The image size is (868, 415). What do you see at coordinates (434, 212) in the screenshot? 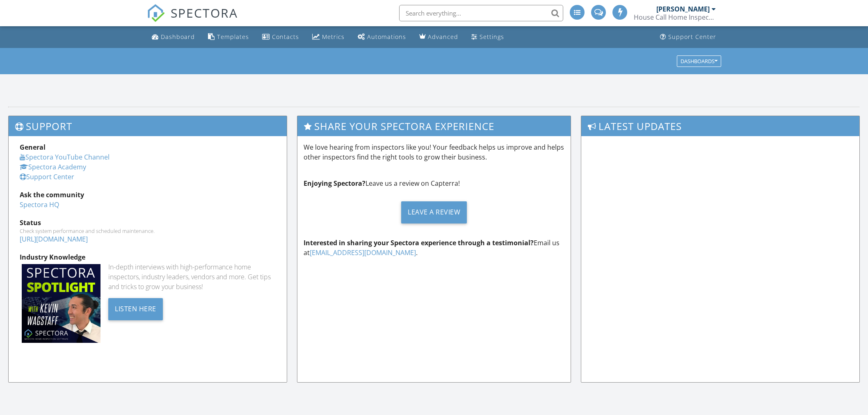
I see `a: Leave a Review` at bounding box center [434, 212].